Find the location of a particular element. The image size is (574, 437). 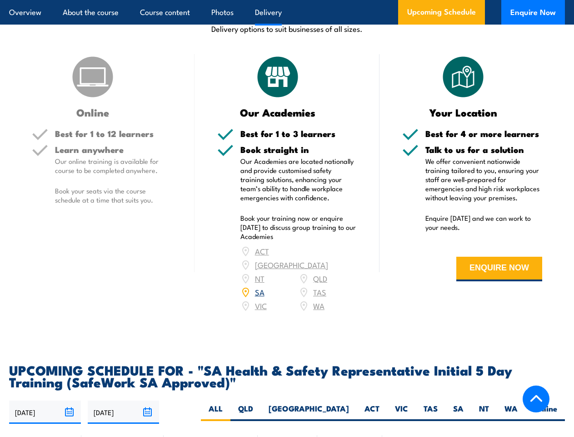

label: TAS is located at coordinates (431, 412).